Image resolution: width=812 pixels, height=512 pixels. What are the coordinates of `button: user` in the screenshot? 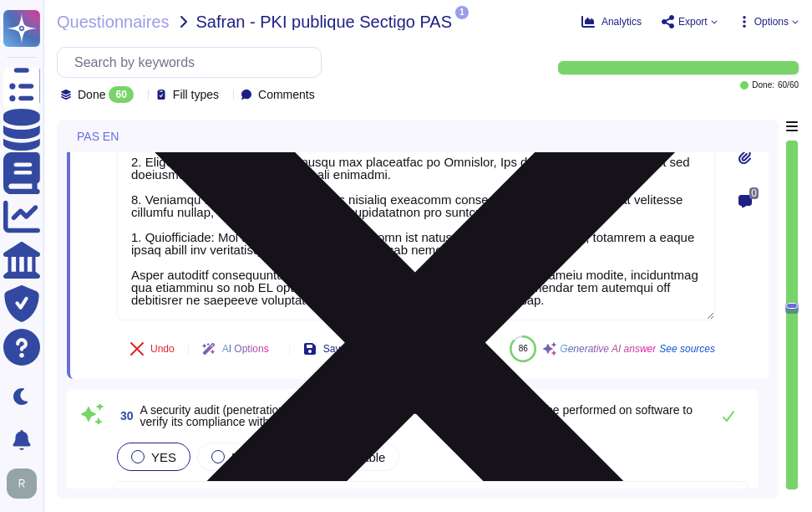 It's located at (26, 483).